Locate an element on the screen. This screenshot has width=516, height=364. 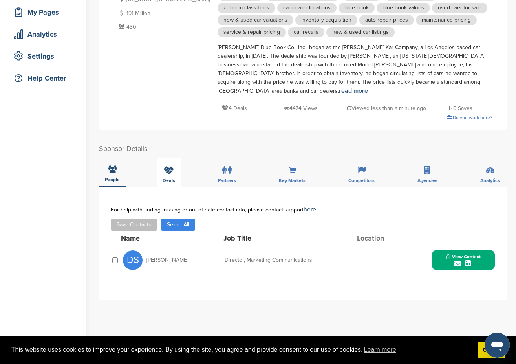
p: 4 Deals is located at coordinates (234, 108).